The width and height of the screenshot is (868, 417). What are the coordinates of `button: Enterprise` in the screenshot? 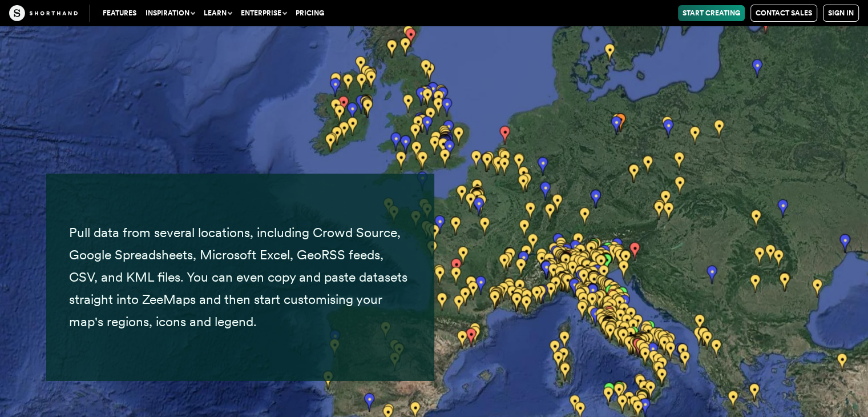 It's located at (264, 13).